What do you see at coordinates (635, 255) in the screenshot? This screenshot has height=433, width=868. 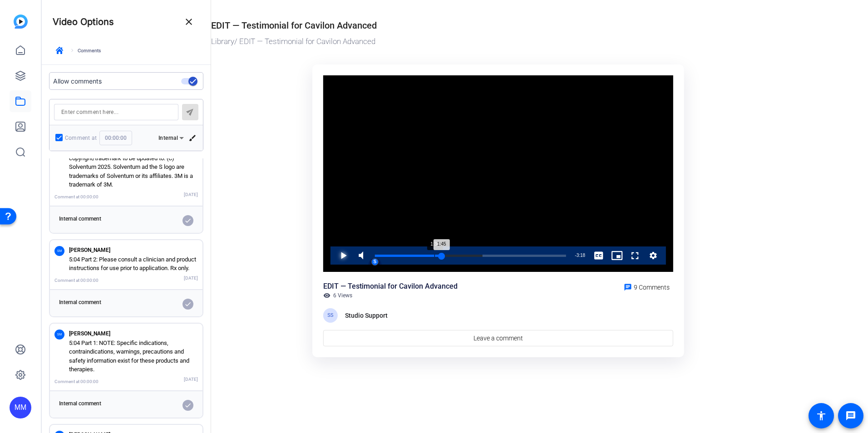 I see `button: Fullscreen` at bounding box center [635, 255].